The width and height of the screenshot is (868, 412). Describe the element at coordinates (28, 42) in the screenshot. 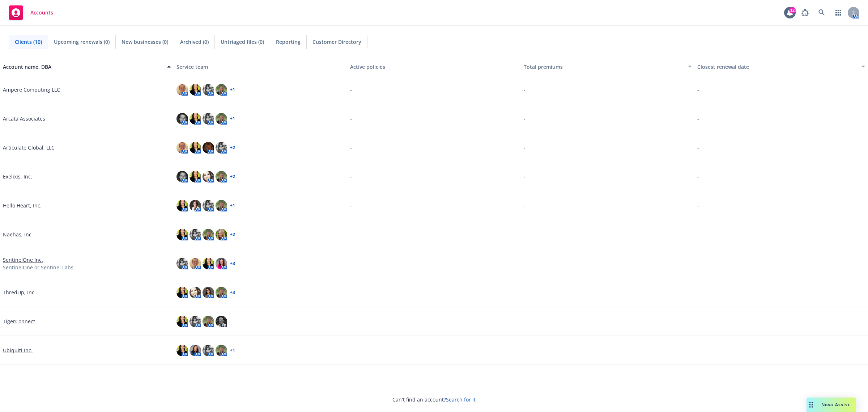

I see `span: Clients (10)` at that location.